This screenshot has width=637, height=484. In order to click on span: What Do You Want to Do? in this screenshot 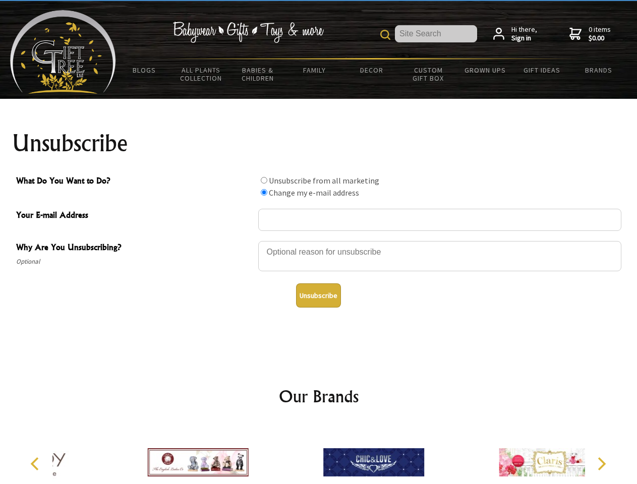, I will do `click(135, 181)`.